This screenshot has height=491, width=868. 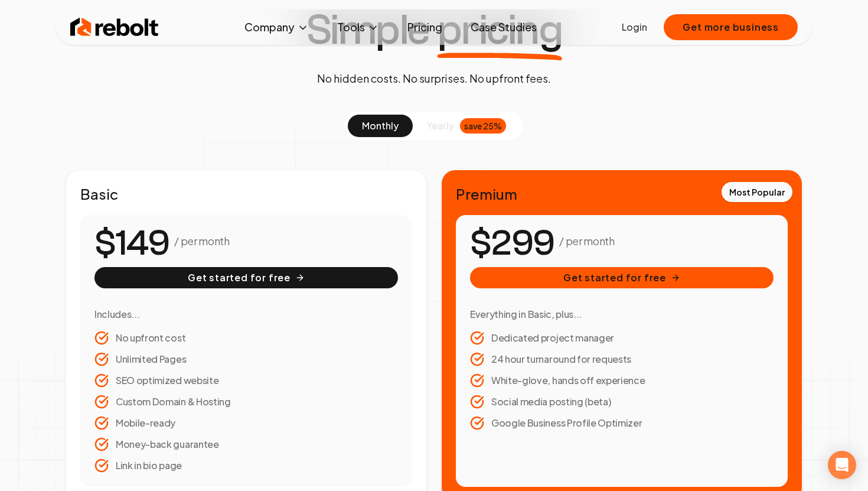 What do you see at coordinates (246, 380) in the screenshot?
I see `li: SEO optimized website` at bounding box center [246, 380].